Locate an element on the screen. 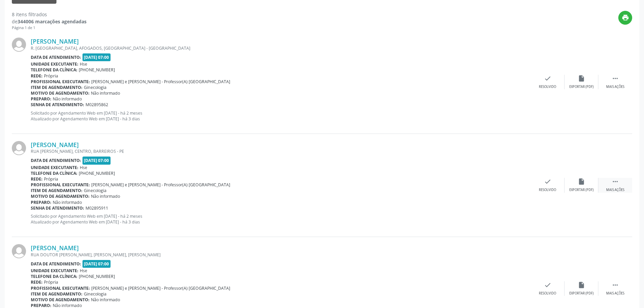 This screenshot has height=308, width=644. div: 8 itens filtrados is located at coordinates (49, 14).